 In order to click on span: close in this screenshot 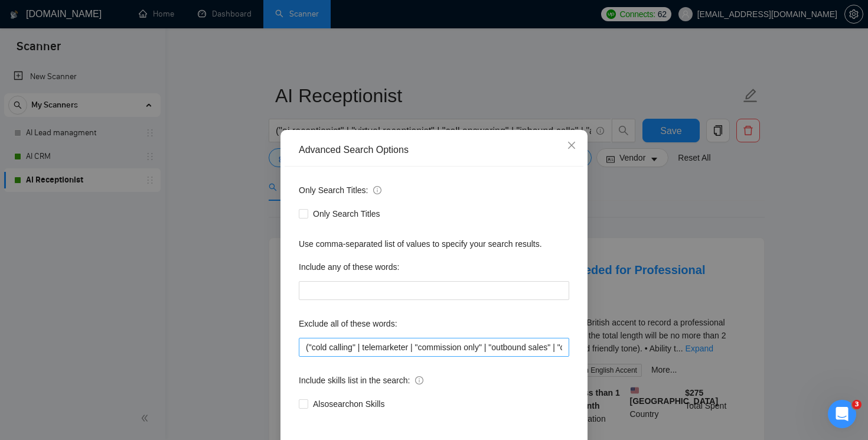, I will do `click(572, 145)`.